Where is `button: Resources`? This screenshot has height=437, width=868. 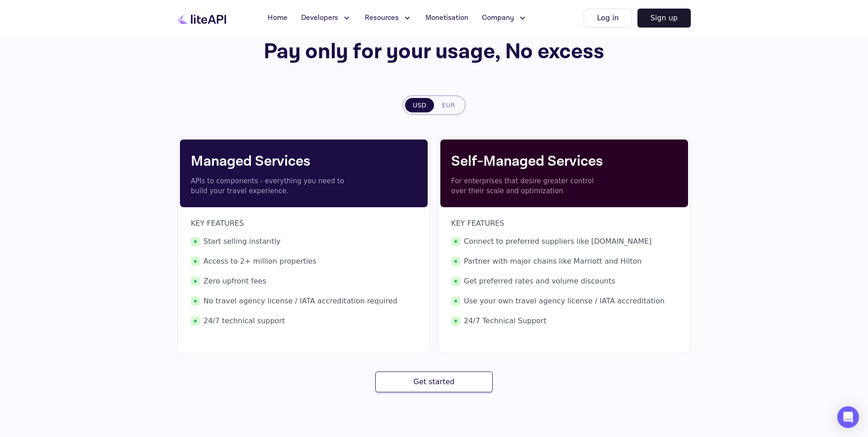 button: Resources is located at coordinates (388, 18).